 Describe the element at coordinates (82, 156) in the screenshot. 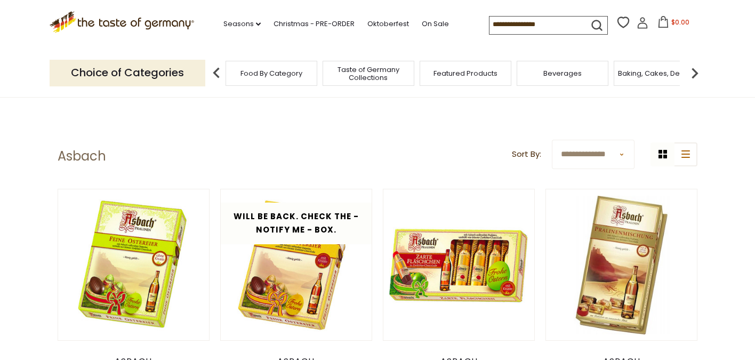

I see `h1: Asbach` at that location.